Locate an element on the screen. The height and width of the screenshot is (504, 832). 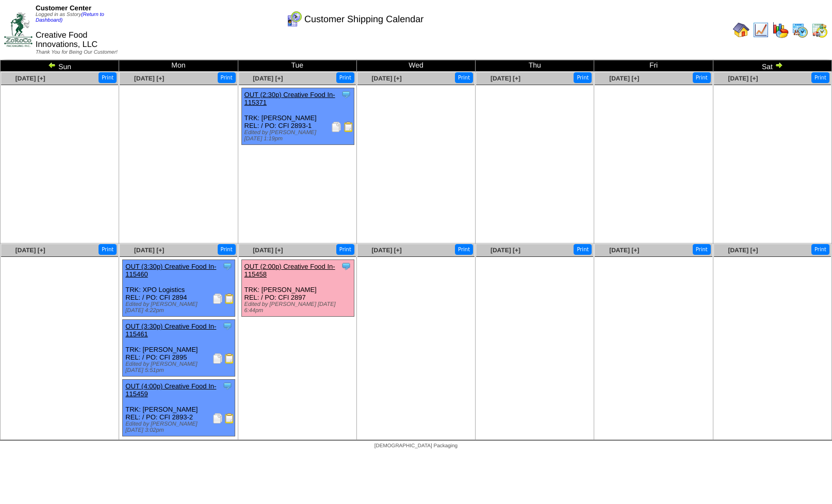
a: (Return to Dashboard) is located at coordinates (70, 18).